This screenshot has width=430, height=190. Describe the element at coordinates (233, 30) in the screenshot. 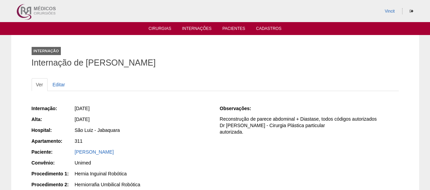

I see `a: Pacientes` at that location.